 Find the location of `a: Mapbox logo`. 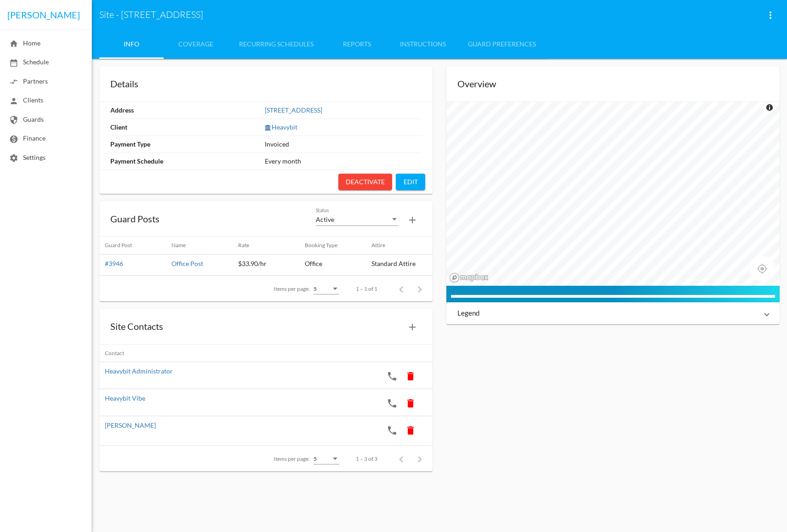

a: Mapbox logo is located at coordinates (469, 277).